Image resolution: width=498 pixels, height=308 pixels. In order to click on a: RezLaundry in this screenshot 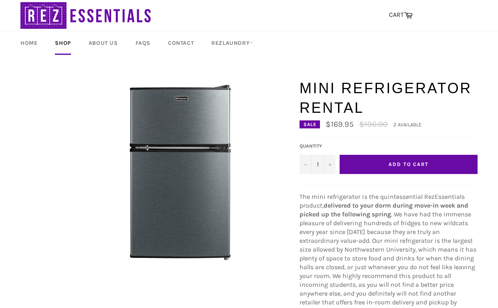, I will do `click(232, 43)`.